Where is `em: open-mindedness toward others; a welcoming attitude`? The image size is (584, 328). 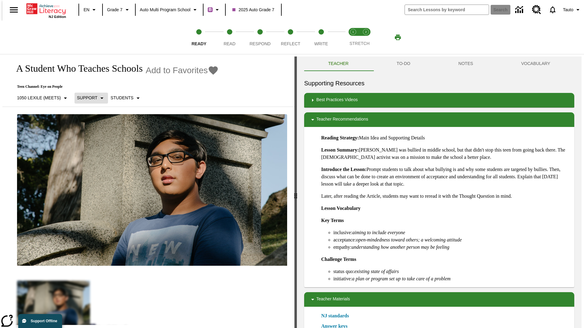 em: open-mindedness toward others; a welcoming attitude is located at coordinates (408, 240).